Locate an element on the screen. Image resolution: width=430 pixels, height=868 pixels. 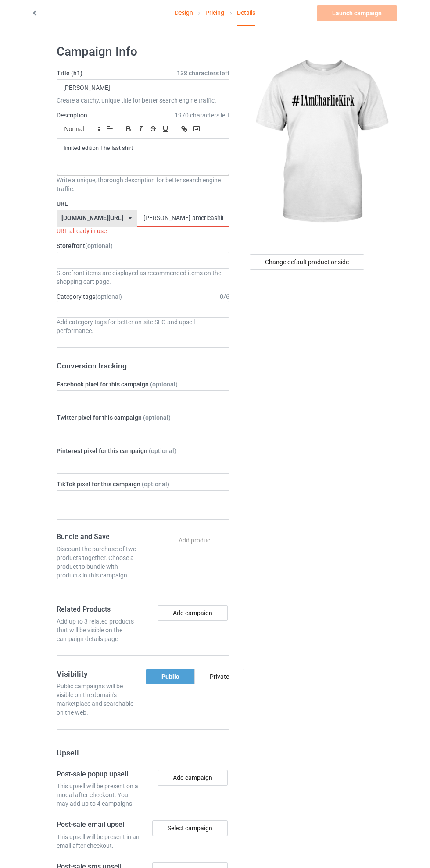
div: Details is located at coordinates (246, 13).